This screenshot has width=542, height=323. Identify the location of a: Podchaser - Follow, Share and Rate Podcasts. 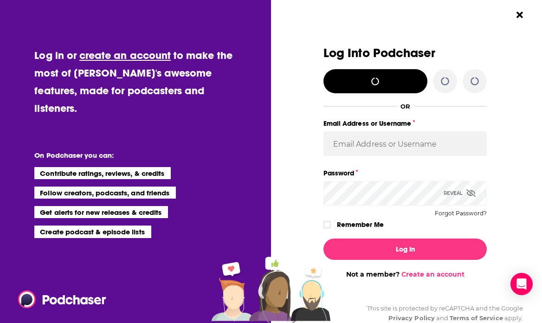
(59, 299).